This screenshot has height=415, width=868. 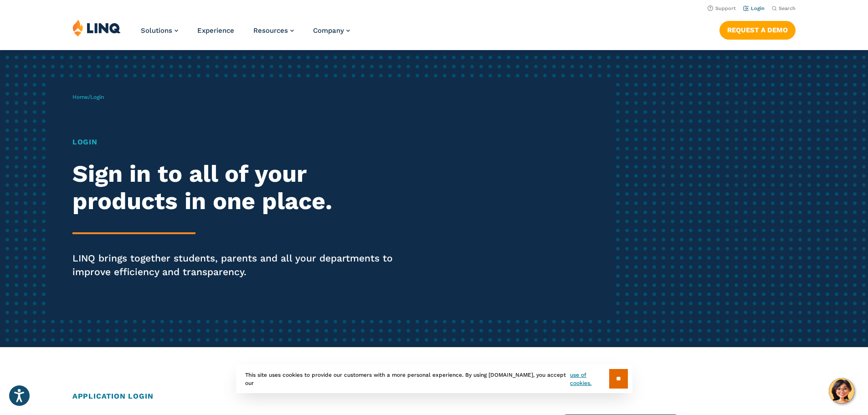 What do you see at coordinates (784, 8) in the screenshot?
I see `button: Open Search Bar` at bounding box center [784, 8].